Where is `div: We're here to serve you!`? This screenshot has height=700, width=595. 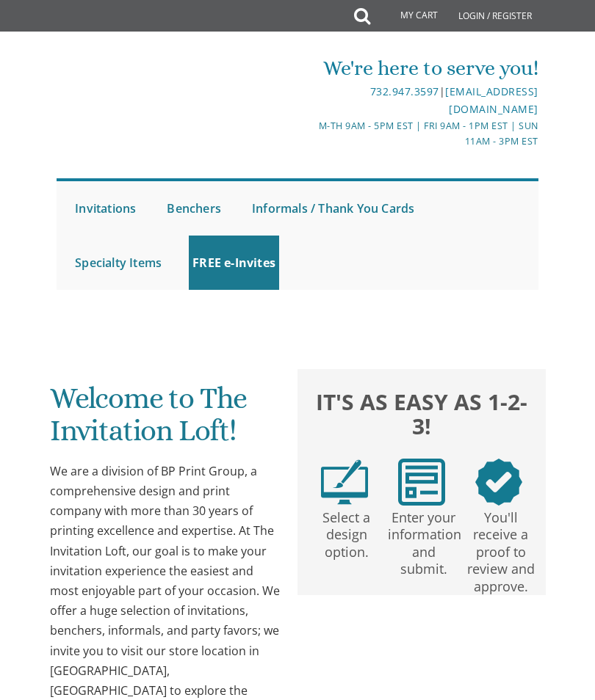 div: We're here to serve you! is located at coordinates (418, 68).